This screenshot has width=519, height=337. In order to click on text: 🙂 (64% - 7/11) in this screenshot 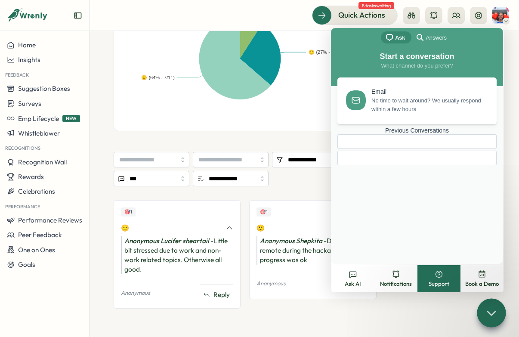, I will do `click(158, 78)`.